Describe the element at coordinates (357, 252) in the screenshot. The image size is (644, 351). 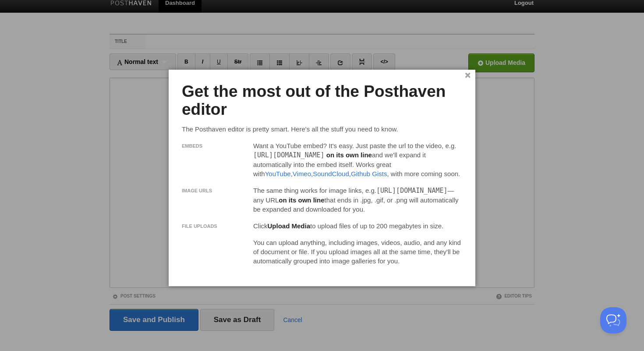
I see `p: You can upload anything, including images, videos, audio, and any kind of document or file. If yo...` at that location.